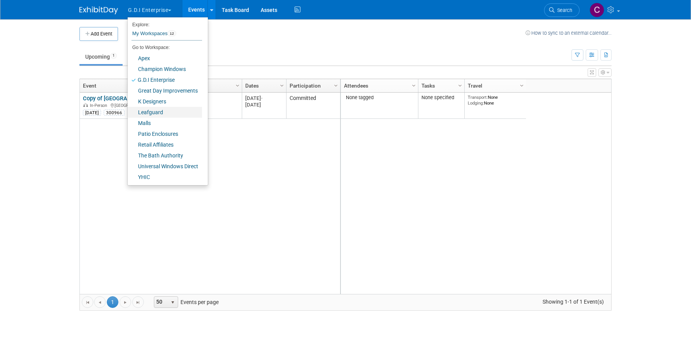 The height and width of the screenshot is (343, 691). I want to click on a: Past, so click(135, 57).